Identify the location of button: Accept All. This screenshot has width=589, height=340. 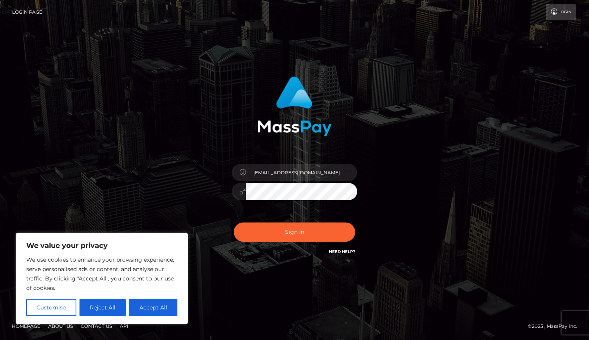
(153, 307).